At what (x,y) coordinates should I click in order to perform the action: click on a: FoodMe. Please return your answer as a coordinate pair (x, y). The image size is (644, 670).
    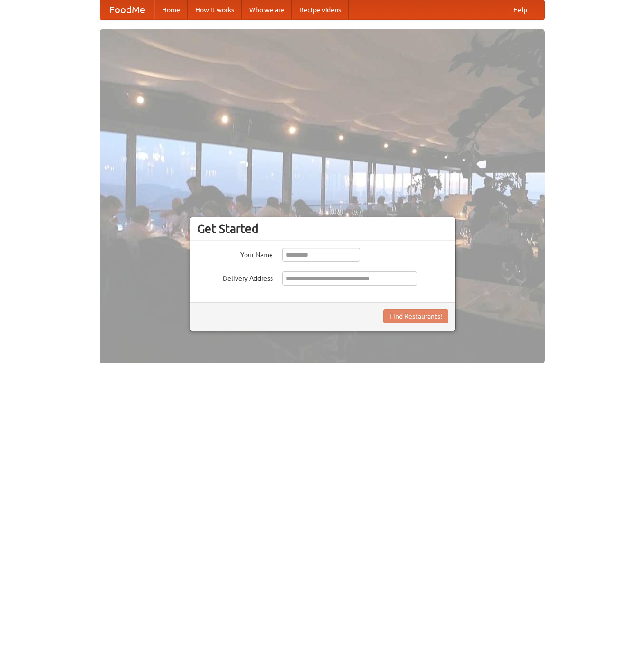
    Looking at the image, I should click on (127, 10).